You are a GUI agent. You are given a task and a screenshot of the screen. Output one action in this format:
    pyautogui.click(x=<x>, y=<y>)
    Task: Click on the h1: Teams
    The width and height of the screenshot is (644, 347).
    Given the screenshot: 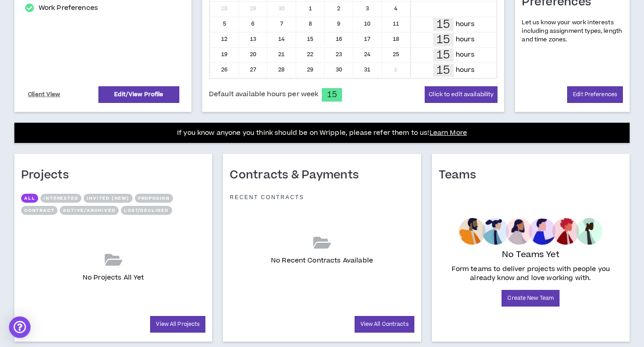 What is the action you would take?
    pyautogui.click(x=461, y=176)
    